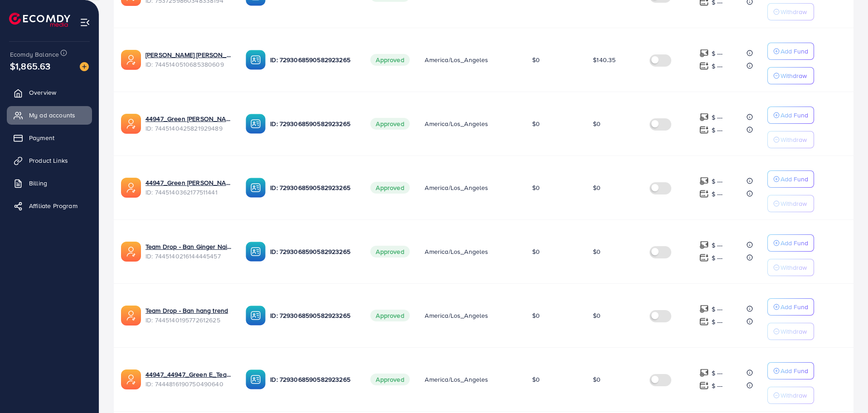 The height and width of the screenshot is (413, 868). Describe the element at coordinates (43, 93) in the screenshot. I see `span: Overview` at that location.